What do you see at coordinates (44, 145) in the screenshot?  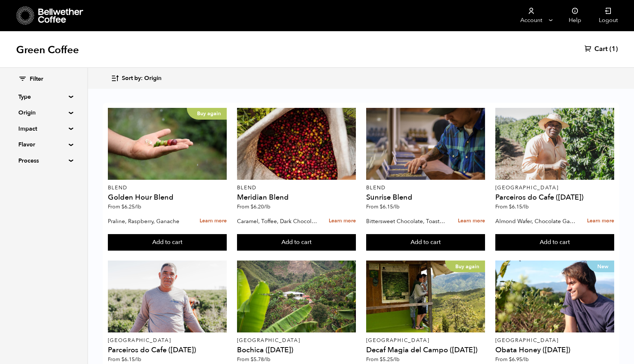 I see `summary: Flavor` at bounding box center [44, 145].